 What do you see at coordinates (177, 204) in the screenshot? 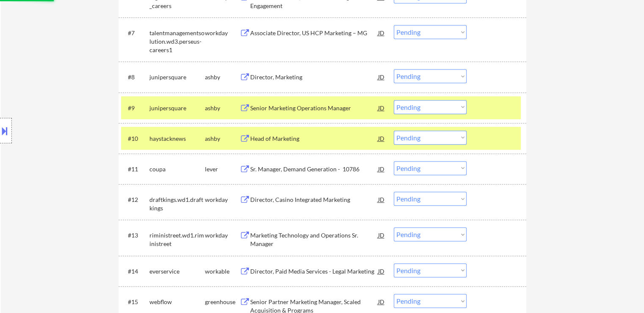
I see `div: draftkings.wd1.draftkings` at bounding box center [177, 204].